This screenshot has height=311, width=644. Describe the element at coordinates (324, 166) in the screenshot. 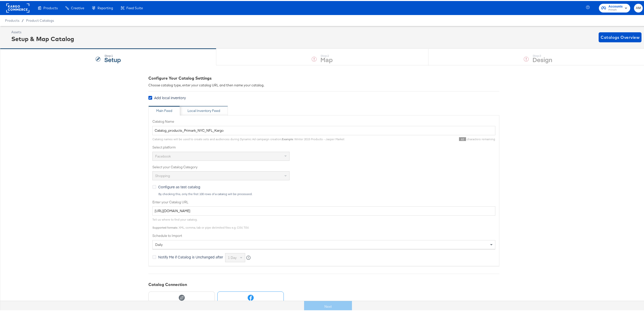

I see `label: Select your Catalog Category` at that location.